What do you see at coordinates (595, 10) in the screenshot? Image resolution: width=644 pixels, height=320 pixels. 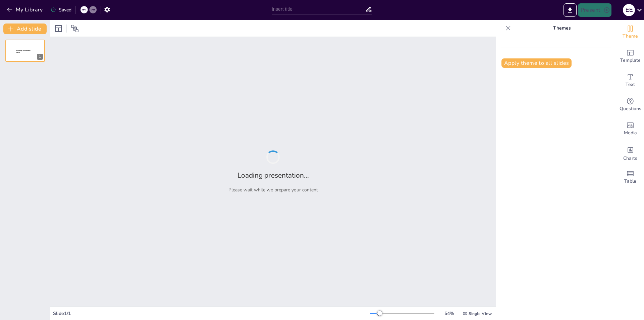 I see `button: Present` at bounding box center [595, 10].